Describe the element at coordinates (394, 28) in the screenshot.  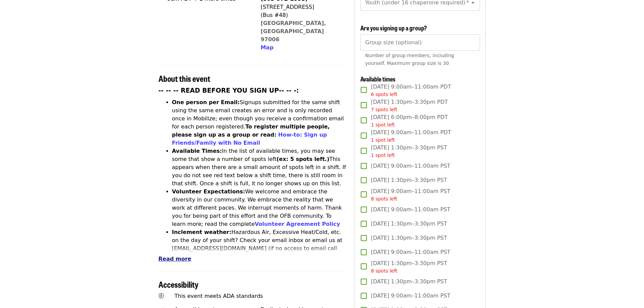
I see `span: Are you signing up a group?` at that location.